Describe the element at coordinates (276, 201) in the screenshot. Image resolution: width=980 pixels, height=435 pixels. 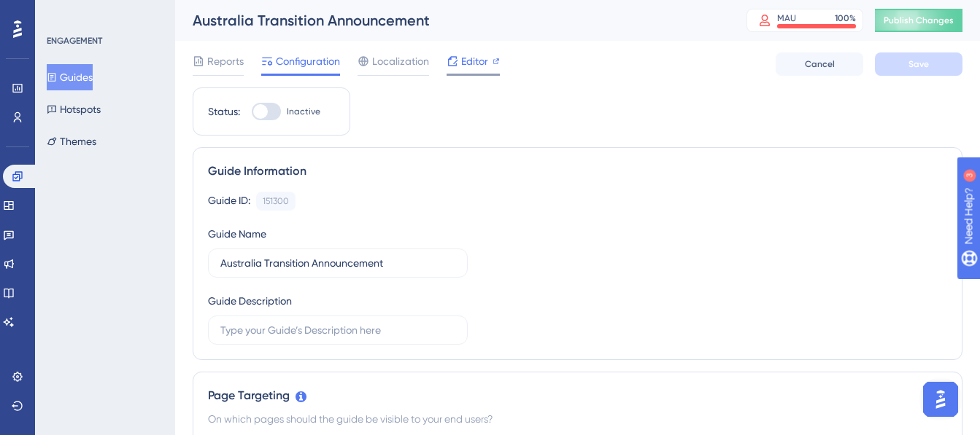
I see `div: 151300` at that location.